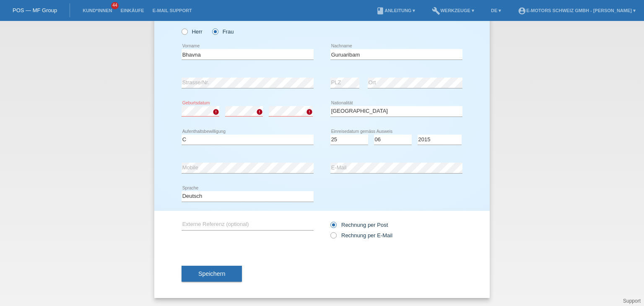 This screenshot has height=306, width=644. What do you see at coordinates (395, 11) in the screenshot?
I see `a: bookAnleitung ▾` at bounding box center [395, 11].